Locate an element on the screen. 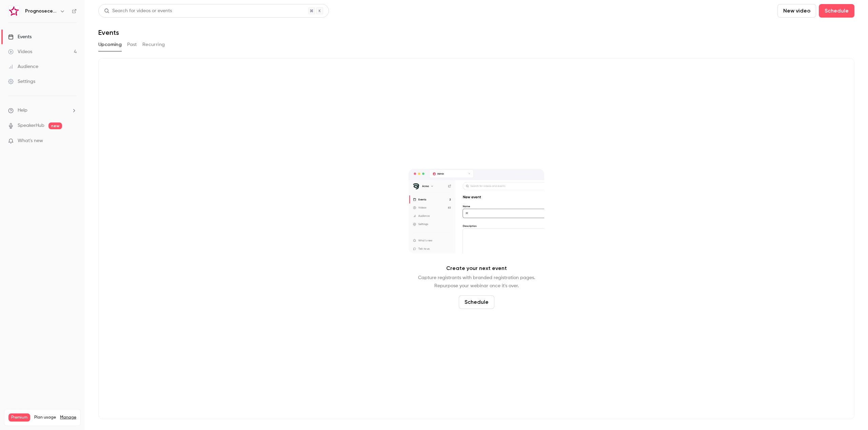 This screenshot has height=430, width=868. h1: Events is located at coordinates (108, 33).